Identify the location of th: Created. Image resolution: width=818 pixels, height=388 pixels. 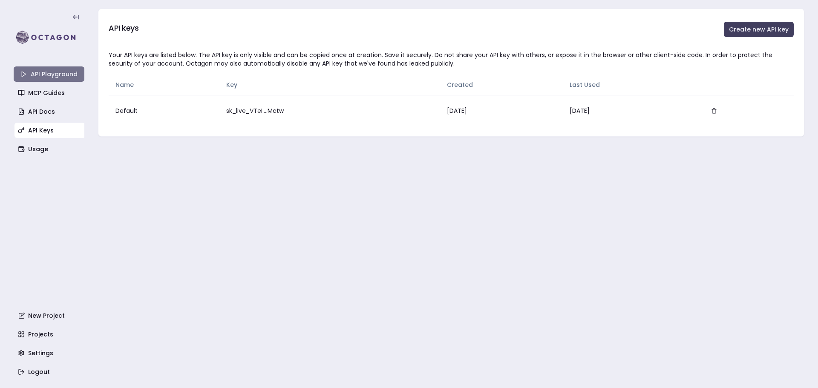
(501, 85).